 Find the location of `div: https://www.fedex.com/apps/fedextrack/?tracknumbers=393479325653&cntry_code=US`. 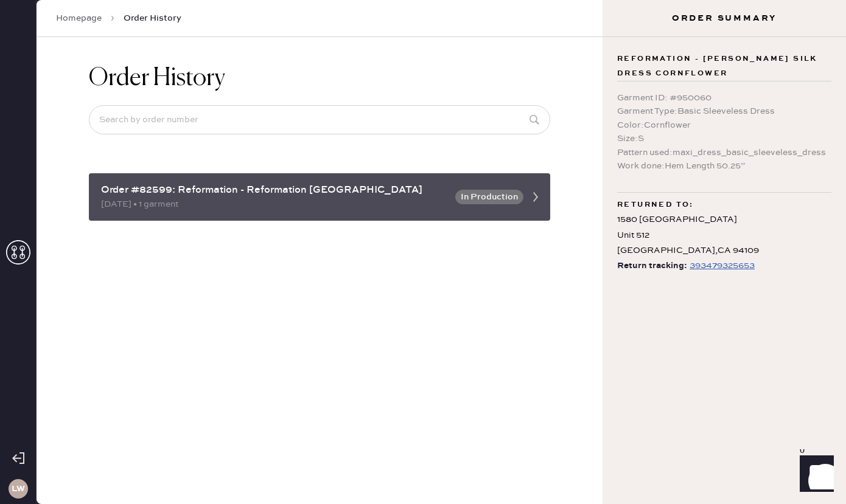

div: https://www.fedex.com/apps/fedextrack/?tracknumbers=393479325653&cntry_code=US is located at coordinates (722, 265).